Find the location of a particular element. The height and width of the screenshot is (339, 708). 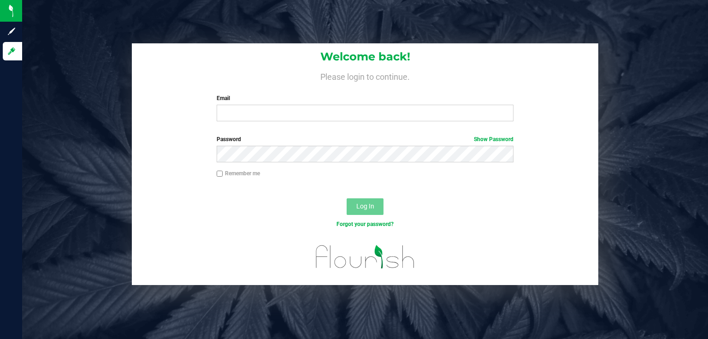

a: Forgot your password? is located at coordinates (365, 224).